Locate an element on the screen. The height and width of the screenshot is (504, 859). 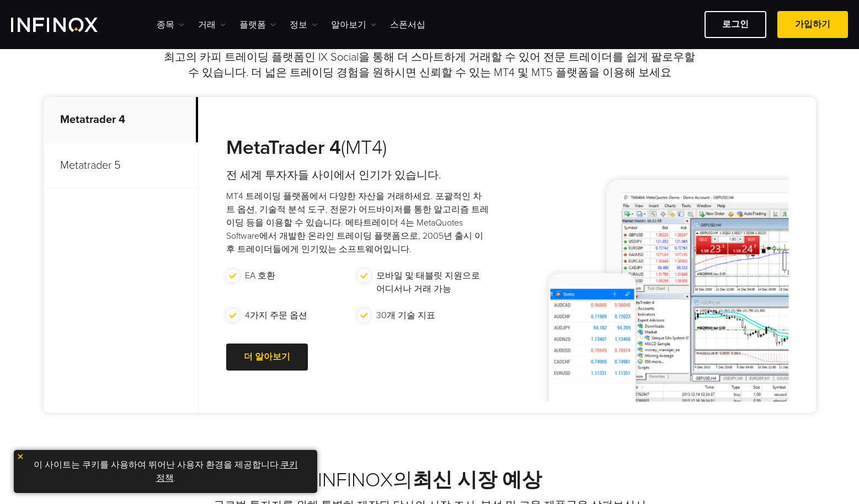
a: 스폰서십 is located at coordinates (408, 25).